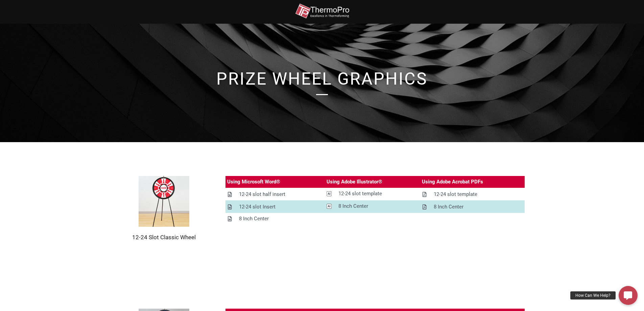 This screenshot has height=311, width=644. What do you see at coordinates (164, 237) in the screenshot?
I see `h2: 12-24 Slot Classic Wheel` at bounding box center [164, 237].